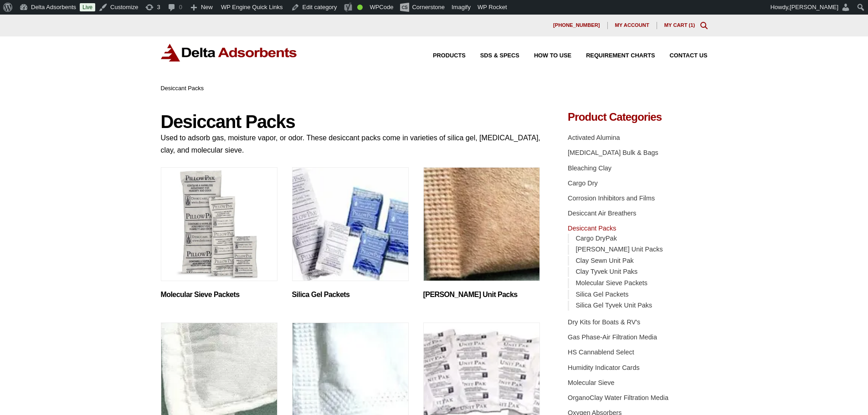 This screenshot has height=415, width=868. Describe the element at coordinates (351, 144) in the screenshot. I see `p: Used to adsorb gas, moisture vapor, or odor. These desiccant packs come in varieties of silica ge...` at that location.